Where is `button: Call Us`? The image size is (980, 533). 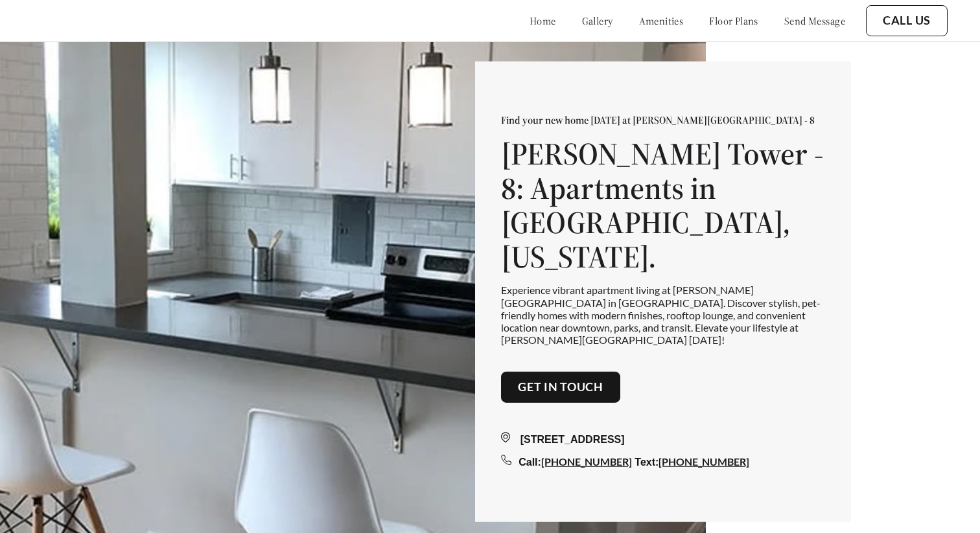 button: Call Us is located at coordinates (907, 21).